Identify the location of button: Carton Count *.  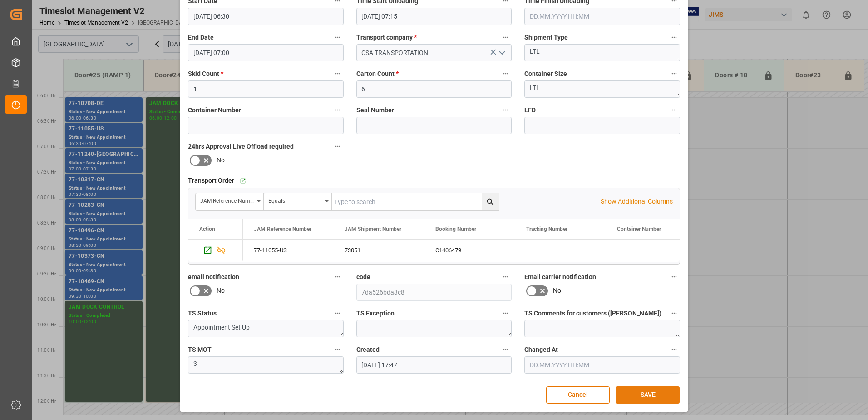
(506, 73).